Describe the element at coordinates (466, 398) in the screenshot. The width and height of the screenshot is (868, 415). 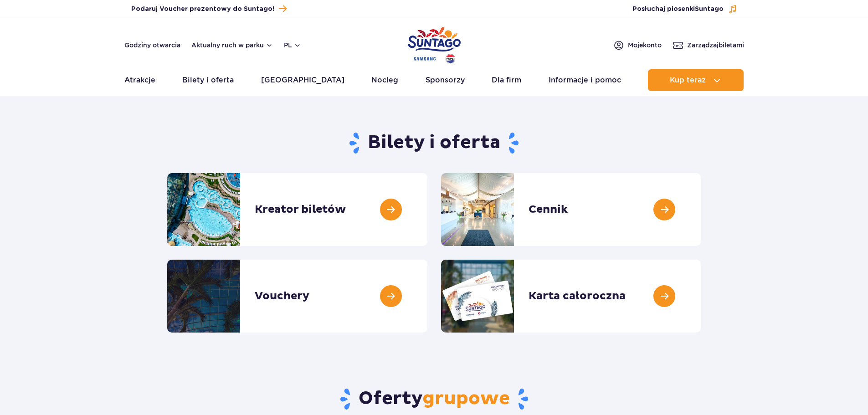
I see `span: grupowe` at that location.